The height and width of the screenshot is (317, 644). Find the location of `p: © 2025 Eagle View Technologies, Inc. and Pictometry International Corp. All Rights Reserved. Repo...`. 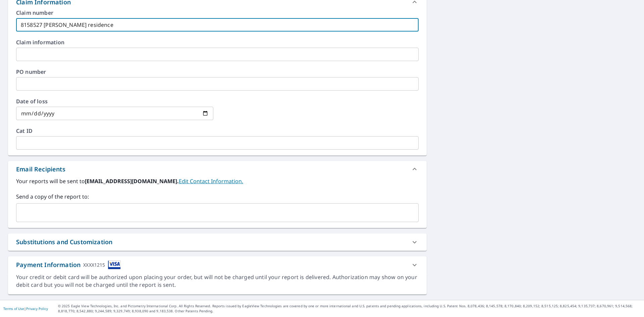

p: © 2025 Eagle View Technologies, Inc. and Pictometry International Corp. All Rights Reserved. Repo... is located at coordinates (349, 309).